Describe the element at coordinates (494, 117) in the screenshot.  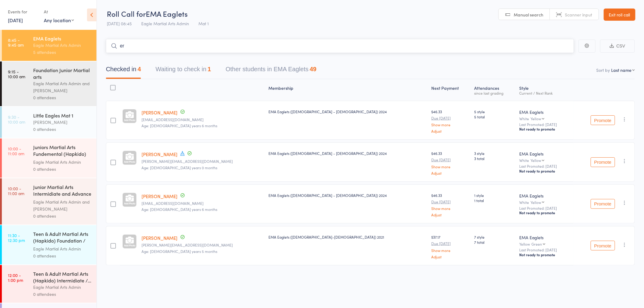
I see `span: 5 total` at that location.